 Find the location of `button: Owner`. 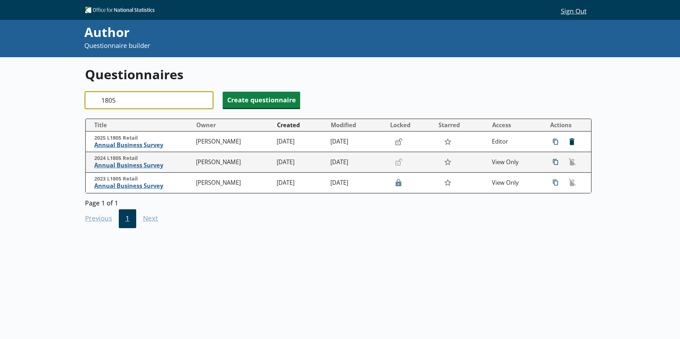

button: Owner is located at coordinates (233, 125).